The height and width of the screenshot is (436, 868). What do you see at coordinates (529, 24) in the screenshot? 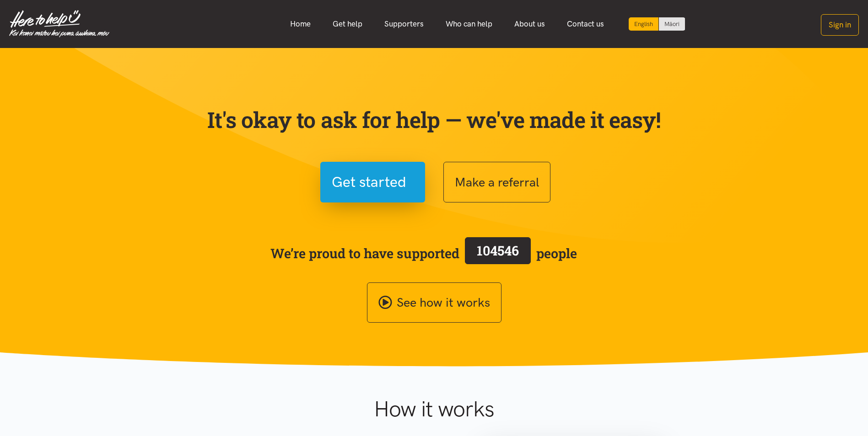
I see `a: About us` at bounding box center [529, 24].